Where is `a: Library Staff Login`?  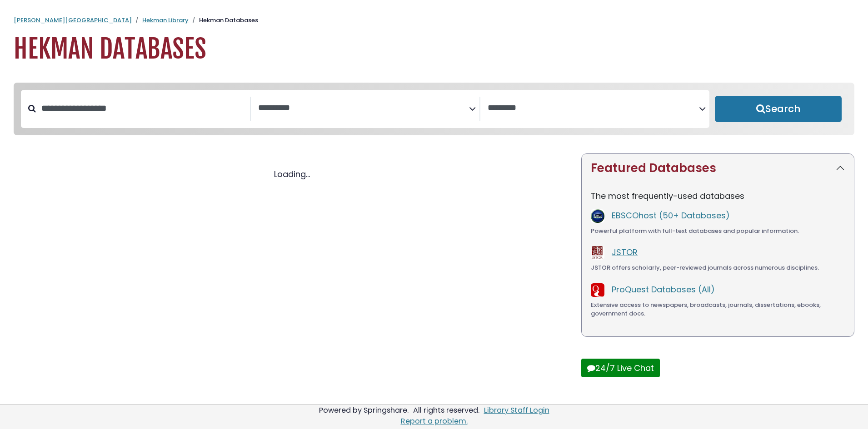
a: Library Staff Login is located at coordinates (517, 410).